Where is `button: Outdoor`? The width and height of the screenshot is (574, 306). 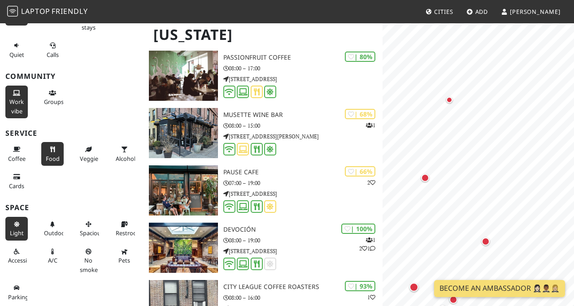
button: Outdoor is located at coordinates (52, 229).